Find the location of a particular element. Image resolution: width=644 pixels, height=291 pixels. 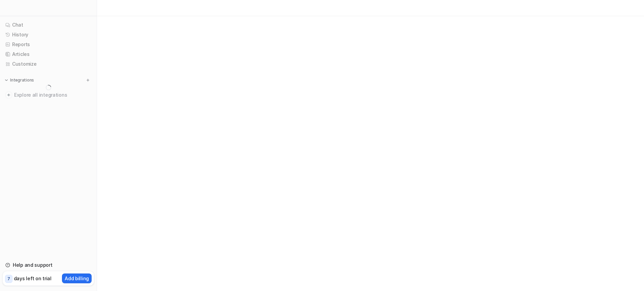

a: Help and support is located at coordinates (48, 265).